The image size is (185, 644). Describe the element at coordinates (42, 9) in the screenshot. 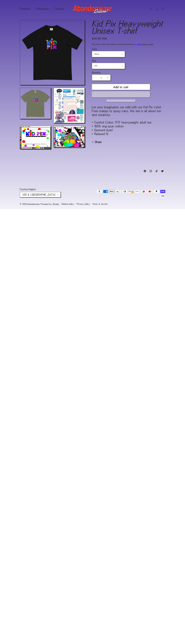

I see `span: Collections` at that location.